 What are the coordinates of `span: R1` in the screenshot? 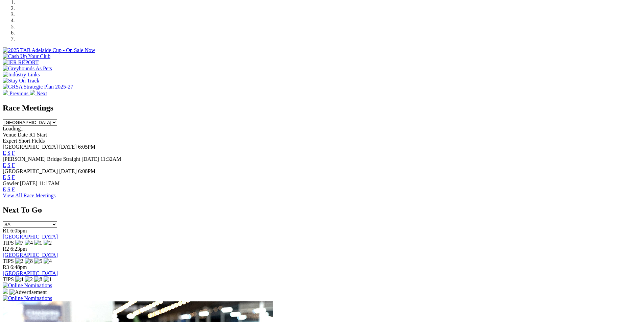 It's located at (6, 230).